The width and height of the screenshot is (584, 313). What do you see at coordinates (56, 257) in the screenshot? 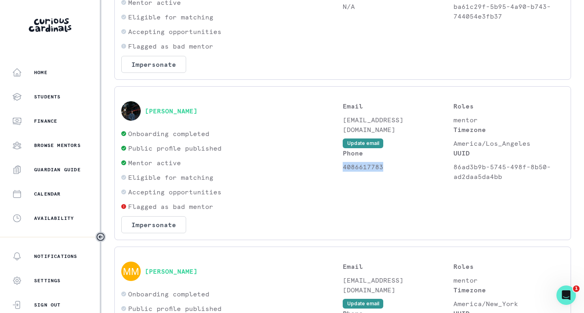
I see `p: Notifications` at bounding box center [56, 257].